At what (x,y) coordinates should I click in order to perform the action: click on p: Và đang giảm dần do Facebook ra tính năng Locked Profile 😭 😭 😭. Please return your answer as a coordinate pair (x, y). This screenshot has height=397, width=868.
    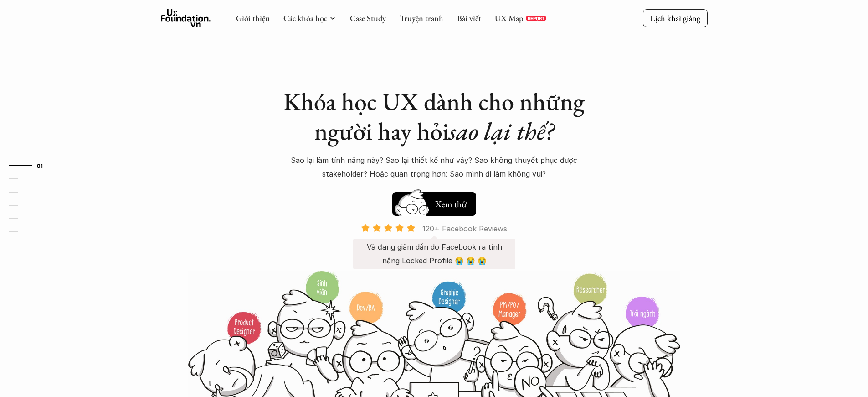
    Looking at the image, I should click on (434, 253).